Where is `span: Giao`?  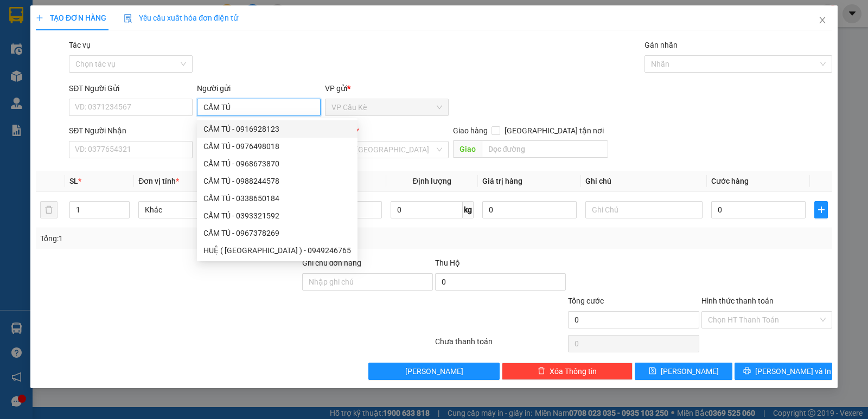 span: Giao is located at coordinates (468, 149).